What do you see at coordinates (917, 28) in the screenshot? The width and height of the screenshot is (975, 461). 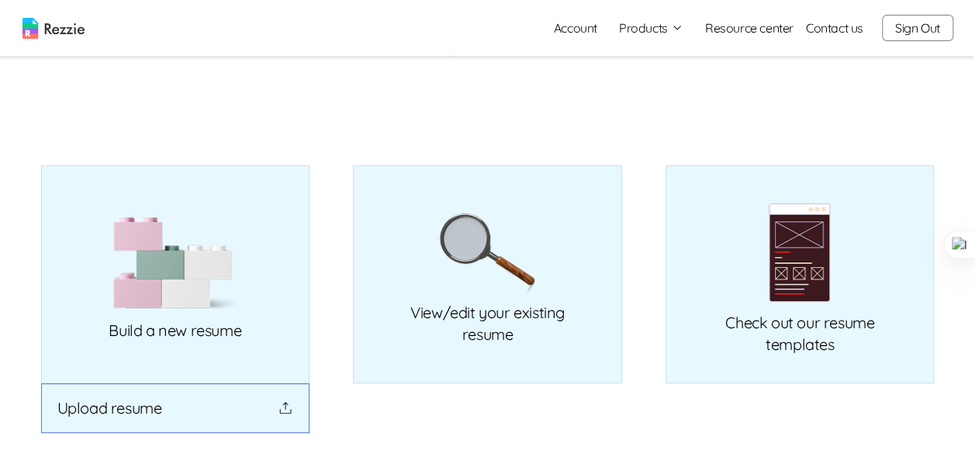 I see `button: Sign Out` at bounding box center [917, 28].